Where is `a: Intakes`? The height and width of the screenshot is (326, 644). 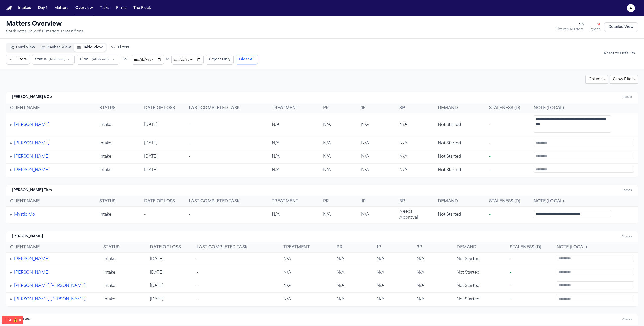 a: Intakes is located at coordinates (24, 8).